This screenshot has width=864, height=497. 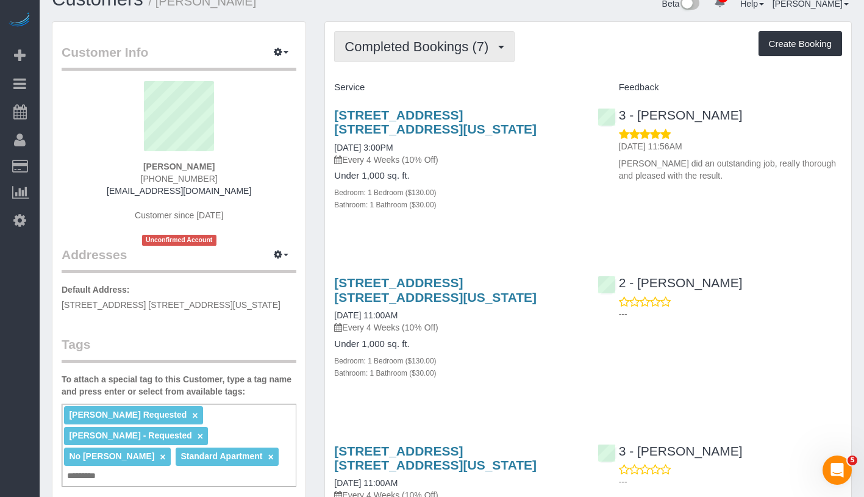 What do you see at coordinates (179, 240) in the screenshot?
I see `span: Unconfirmed Account` at bounding box center [179, 240].